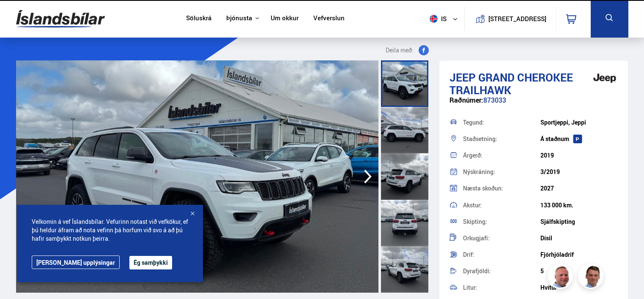 The width and height of the screenshot is (644, 299). What do you see at coordinates (501, 172) in the screenshot?
I see `div: Nýskráning:` at bounding box center [501, 172].